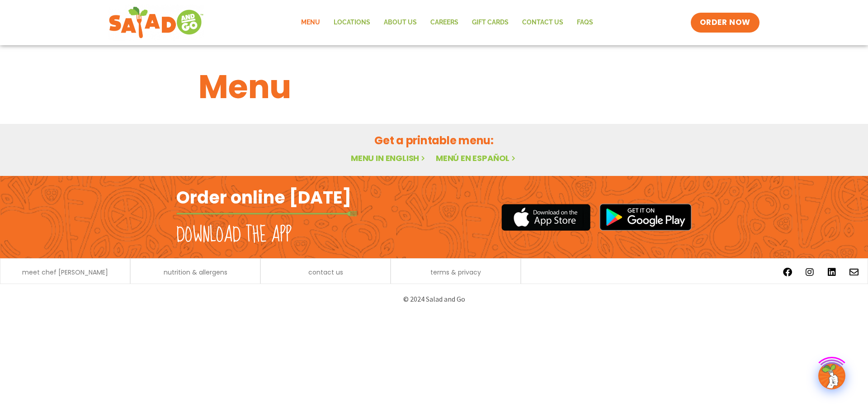 This screenshot has height=412, width=868. What do you see at coordinates (546, 217) in the screenshot?
I see `img: appstore` at bounding box center [546, 217].